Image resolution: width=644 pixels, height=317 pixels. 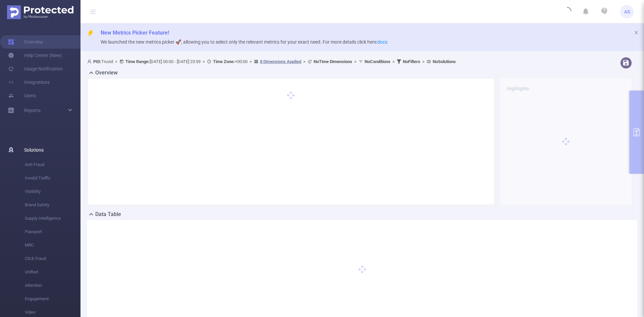 What do you see at coordinates (52, 218) in the screenshot?
I see `span: Supply Intelligence` at bounding box center [52, 218].